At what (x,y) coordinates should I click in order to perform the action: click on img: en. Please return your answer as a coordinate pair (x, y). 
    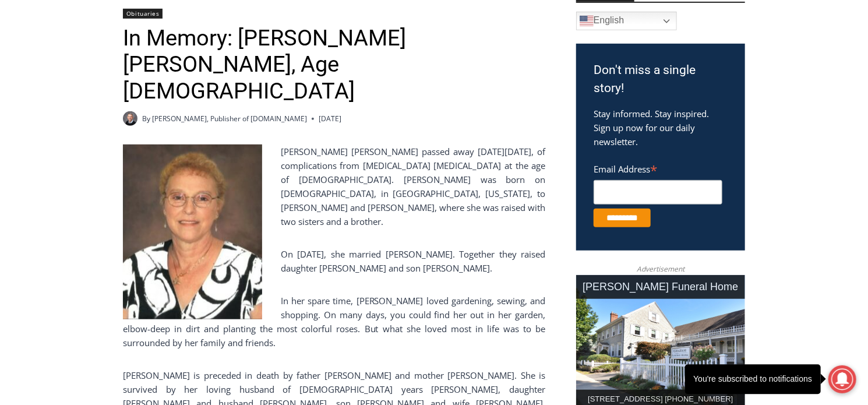
    Looking at the image, I should click on (587, 21).